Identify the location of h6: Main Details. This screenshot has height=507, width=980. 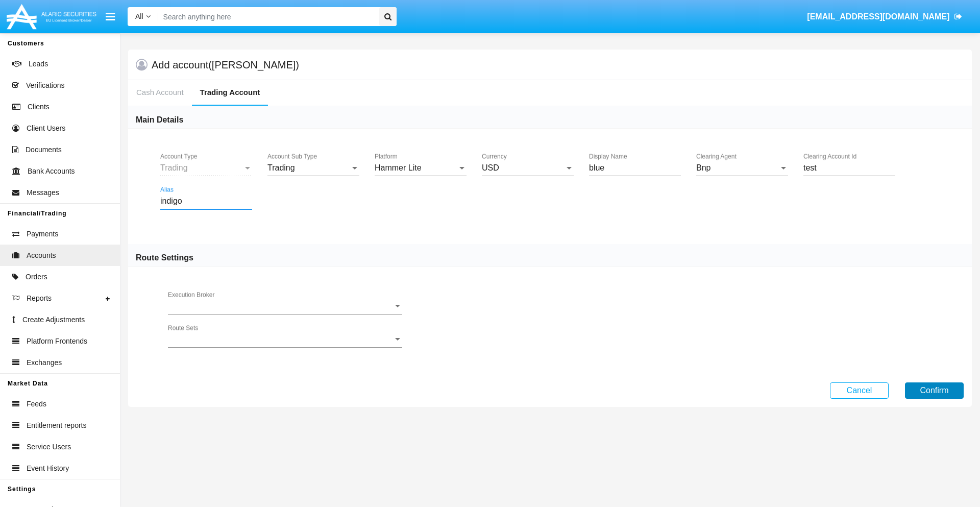
(159, 120).